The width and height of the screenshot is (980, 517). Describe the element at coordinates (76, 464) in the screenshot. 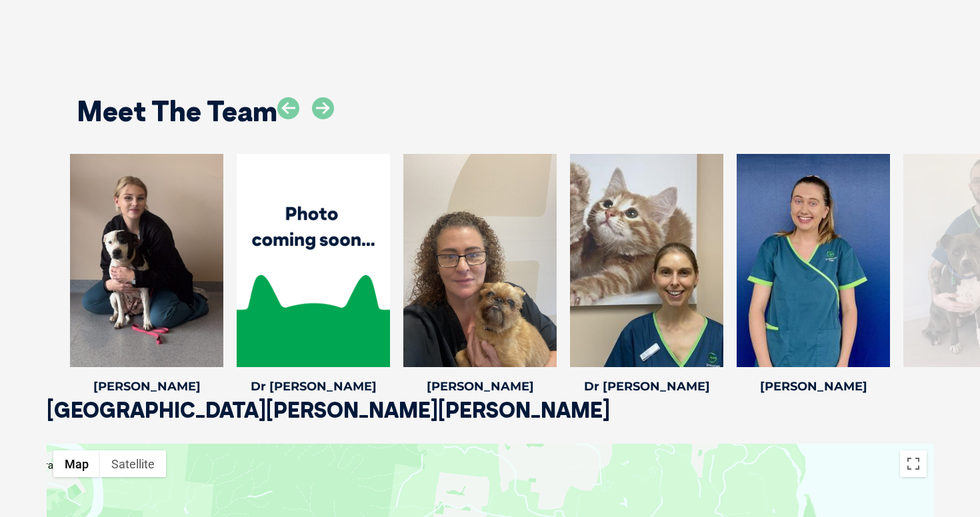

I see `button: Show street map` at that location.